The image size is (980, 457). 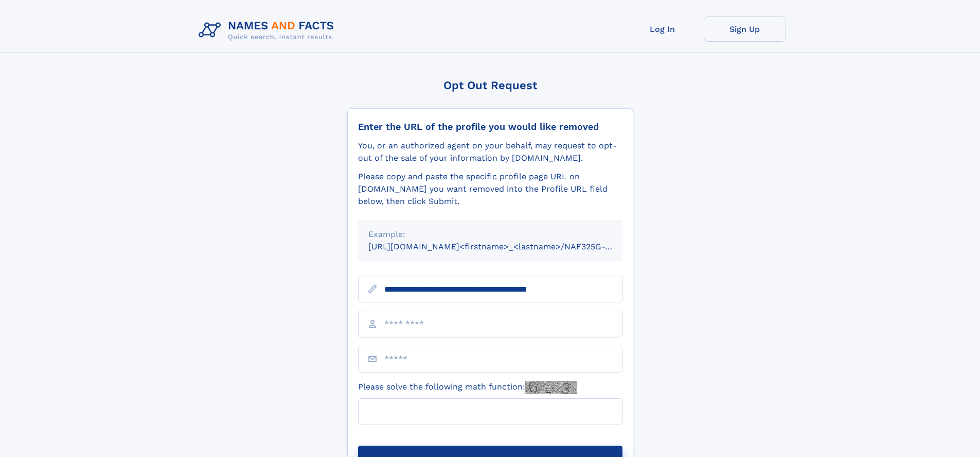 What do you see at coordinates (745, 29) in the screenshot?
I see `a: Sign Up` at bounding box center [745, 29].